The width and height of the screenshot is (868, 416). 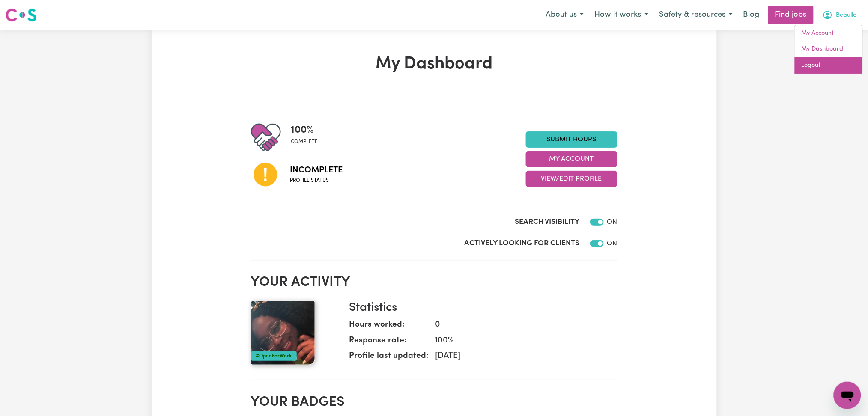 What do you see at coordinates (21, 15) in the screenshot?
I see `img: Careseekers logo` at bounding box center [21, 15].